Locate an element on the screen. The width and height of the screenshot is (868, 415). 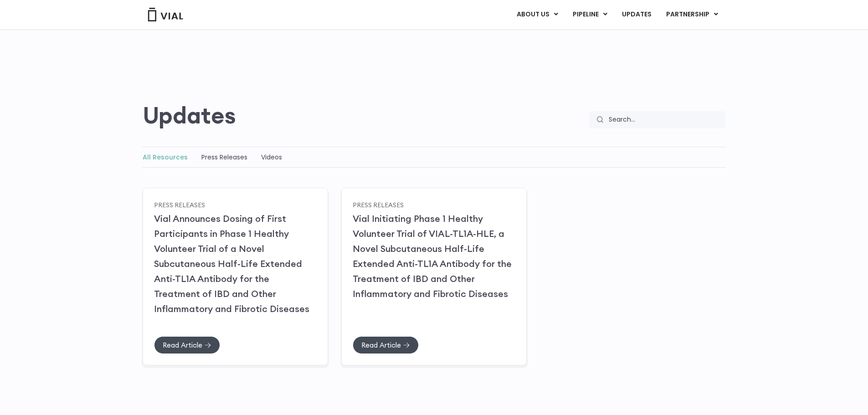
a: PARTNERSHIPMenu Toggle is located at coordinates (692, 14).